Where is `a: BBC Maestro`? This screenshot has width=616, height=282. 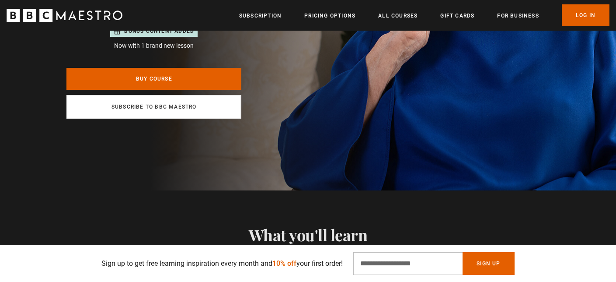
a: BBC Maestro is located at coordinates (64, 15).